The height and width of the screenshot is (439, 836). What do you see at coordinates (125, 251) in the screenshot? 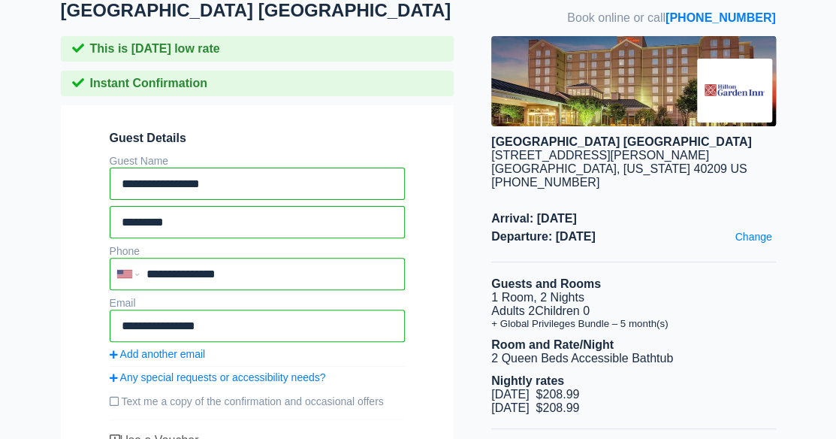
I see `label: Phone` at bounding box center [125, 251].